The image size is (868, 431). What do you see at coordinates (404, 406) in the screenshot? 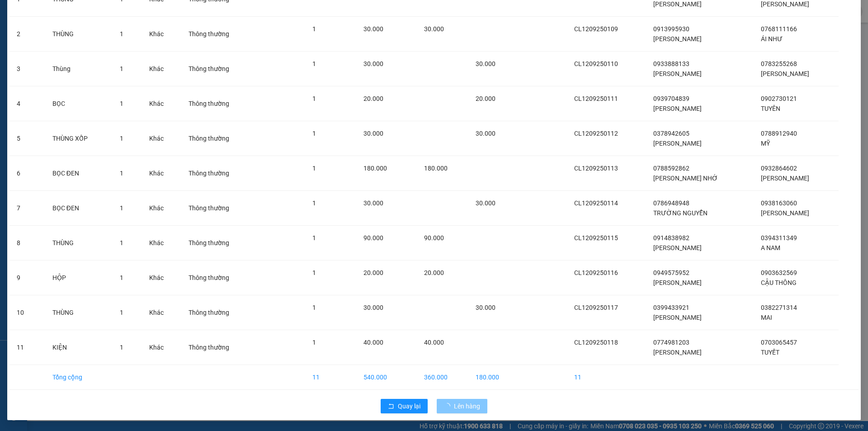
I see `button: rollbackQuay lại` at bounding box center [404, 406].